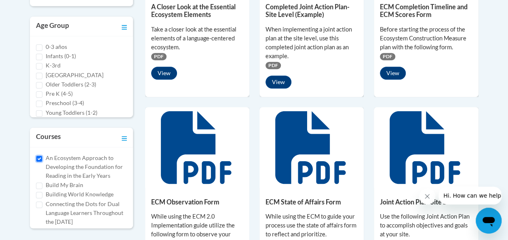  Describe the element at coordinates (311, 11) in the screenshot. I see `h5: Completed Joint Action Plan-Site Level (Example)` at that location.